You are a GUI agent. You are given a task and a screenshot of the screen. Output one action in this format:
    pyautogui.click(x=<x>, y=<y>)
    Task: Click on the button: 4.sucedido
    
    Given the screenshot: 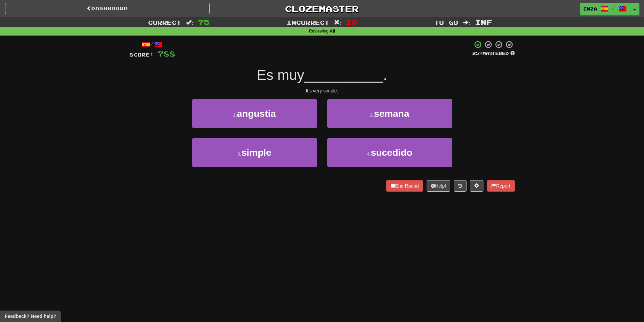 What is the action you would take?
    pyautogui.click(x=390, y=152)
    